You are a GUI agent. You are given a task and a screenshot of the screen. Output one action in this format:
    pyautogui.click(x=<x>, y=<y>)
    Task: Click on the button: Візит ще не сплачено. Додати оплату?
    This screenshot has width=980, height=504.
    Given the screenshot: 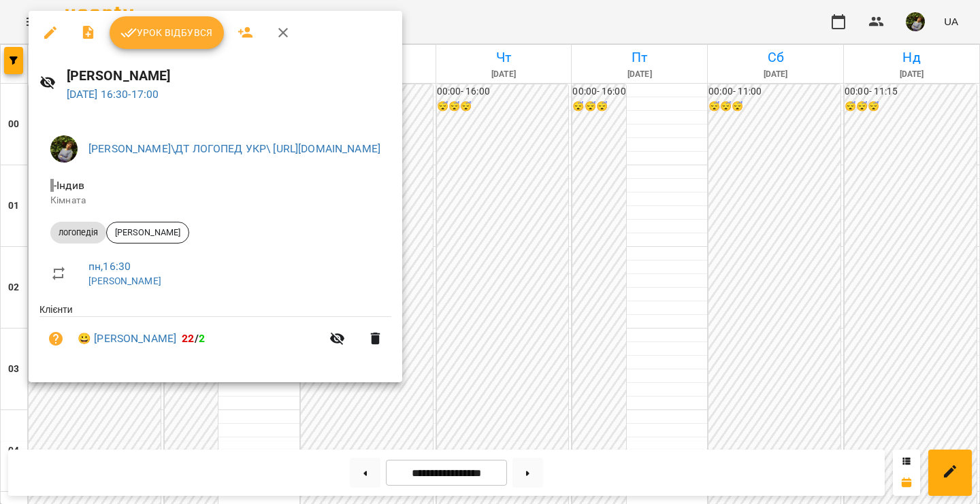 What is the action you would take?
    pyautogui.click(x=56, y=339)
    